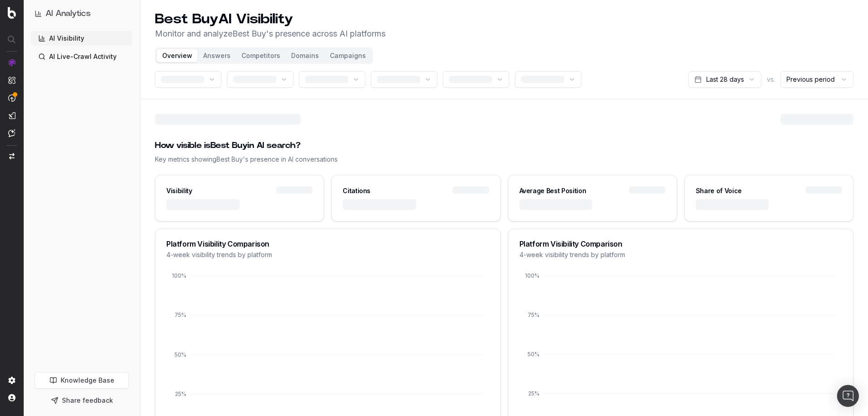  I want to click on a: AI Live-Crawl Activity, so click(82, 57).